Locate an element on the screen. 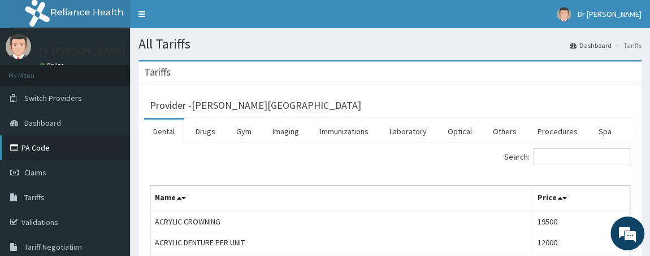 The height and width of the screenshot is (256, 650). a: Immunizations is located at coordinates (344, 132).